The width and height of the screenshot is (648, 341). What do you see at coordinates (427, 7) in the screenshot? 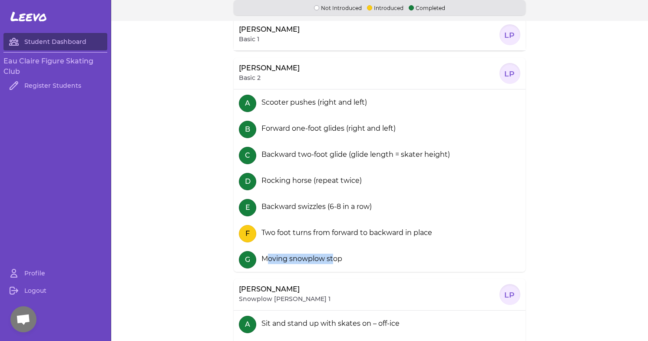
I see `p: Completed` at bounding box center [427, 7].